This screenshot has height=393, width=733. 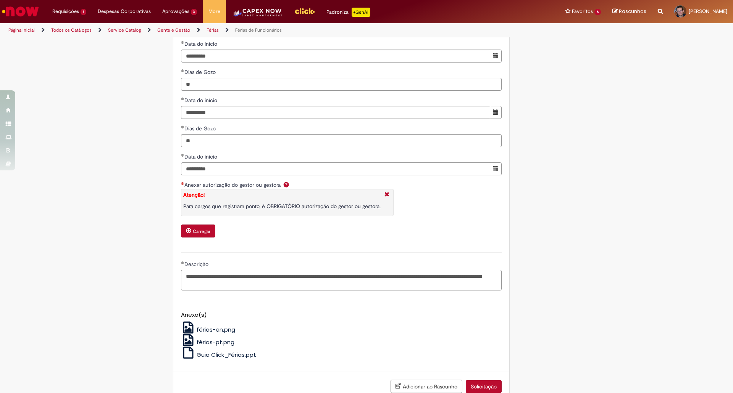 I want to click on p: Para cargos que registram ponto, é OBRIGATÓRIO autorização do gestor ou gestora., so click(x=282, y=206).